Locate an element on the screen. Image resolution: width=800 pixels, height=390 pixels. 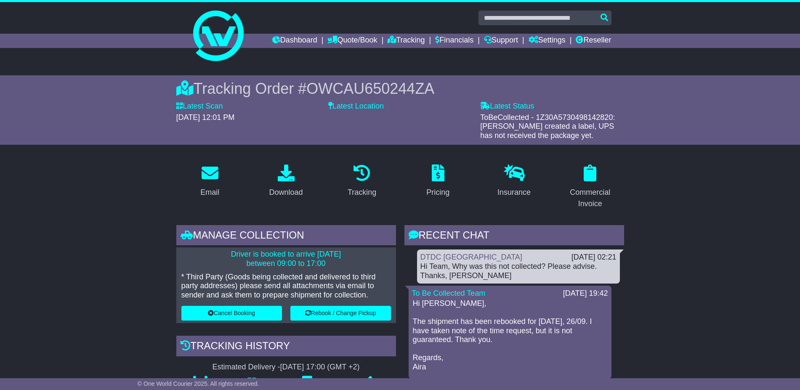
a: Download is located at coordinates (286, 181).